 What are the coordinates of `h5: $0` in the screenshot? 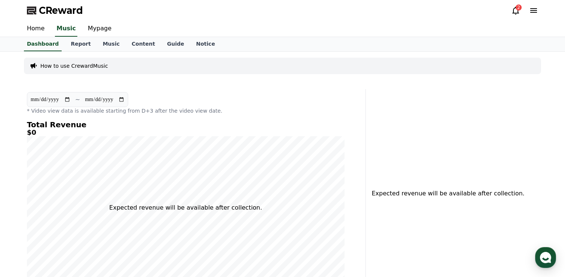 It's located at (186, 132).